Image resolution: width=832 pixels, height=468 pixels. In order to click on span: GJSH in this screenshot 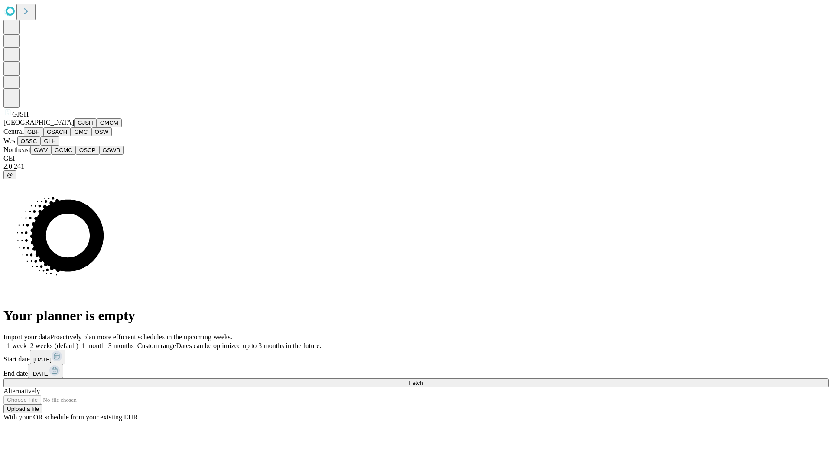, I will do `click(20, 114)`.